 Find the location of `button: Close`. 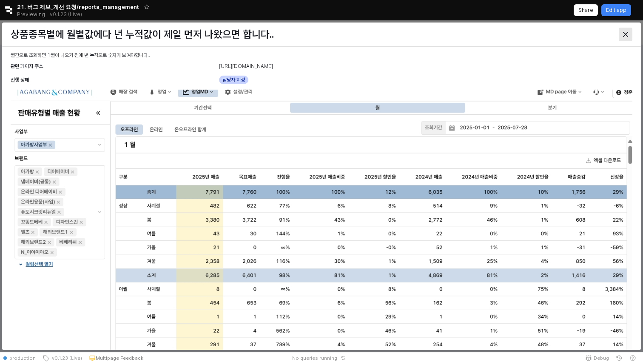

button: Close is located at coordinates (626, 35).